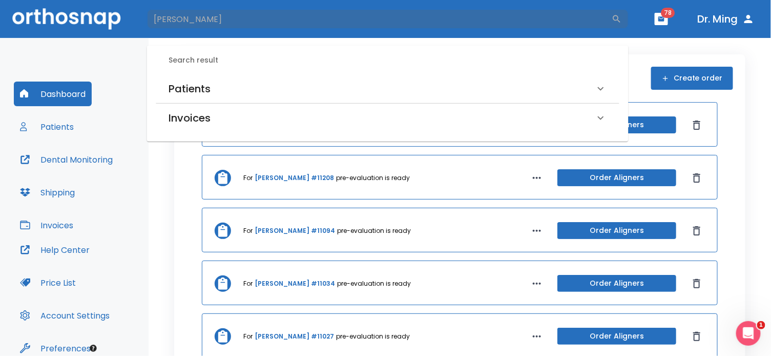 This screenshot has height=356, width=771. What do you see at coordinates (55, 250) in the screenshot?
I see `button: Help Center` at bounding box center [55, 250].